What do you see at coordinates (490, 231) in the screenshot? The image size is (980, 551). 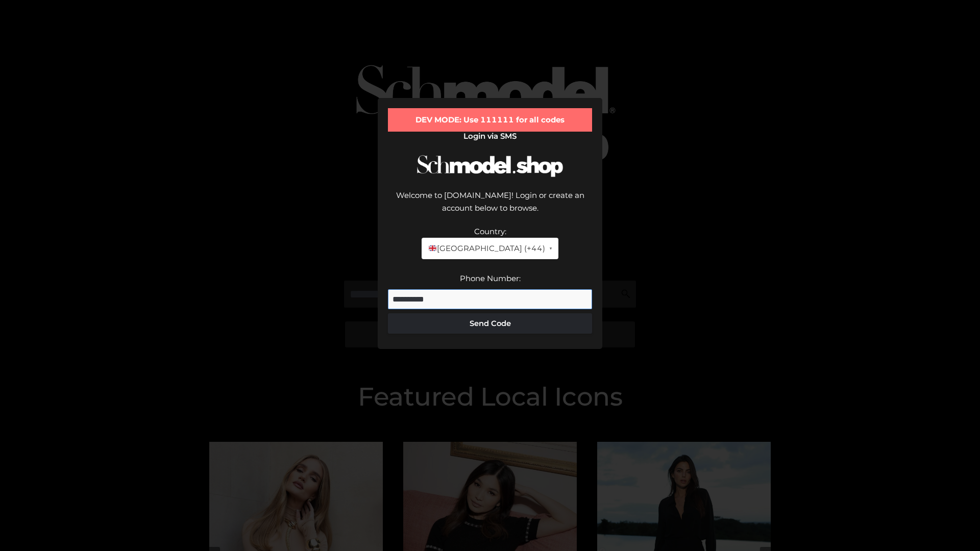 I see `label: Country:` at bounding box center [490, 231].